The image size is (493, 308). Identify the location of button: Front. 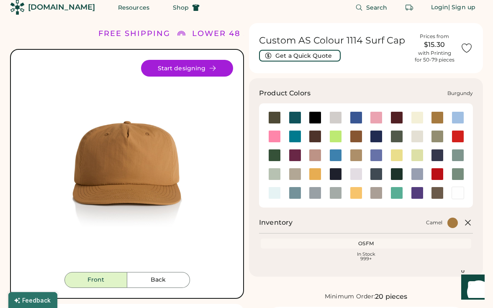
(96, 280).